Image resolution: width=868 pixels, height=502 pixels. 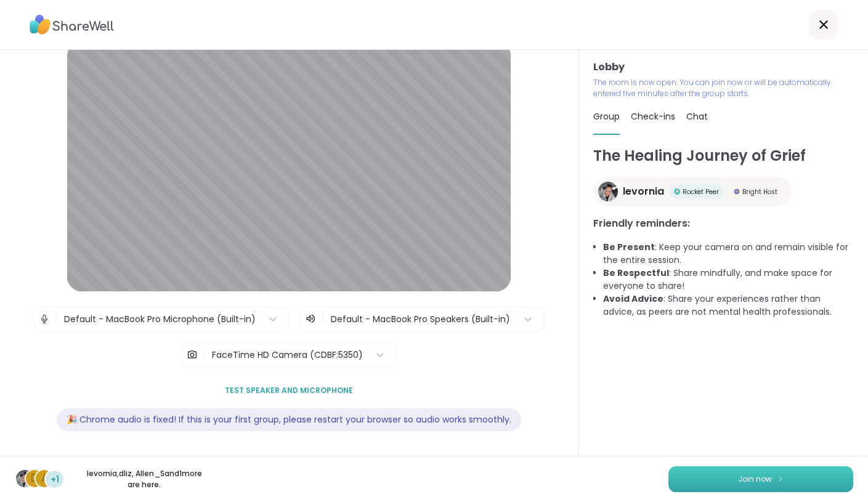 What do you see at coordinates (287, 354) in the screenshot?
I see `div: FaceTime HD Camera (CDBF:5350)` at bounding box center [287, 354].